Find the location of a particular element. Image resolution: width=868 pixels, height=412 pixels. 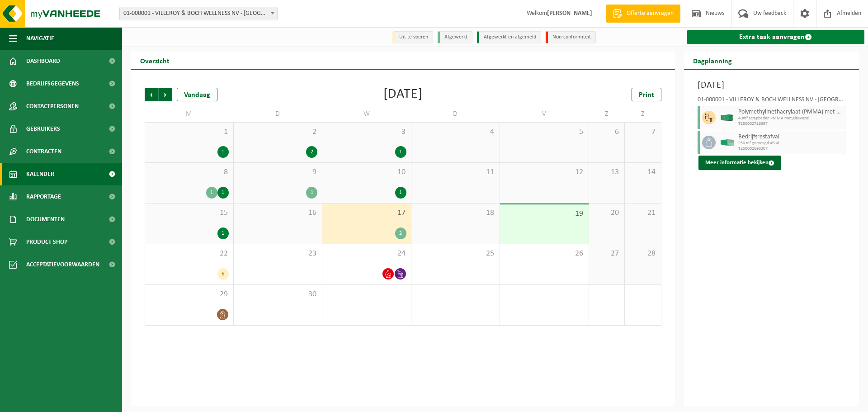

span: 10 is located at coordinates (367, 172).